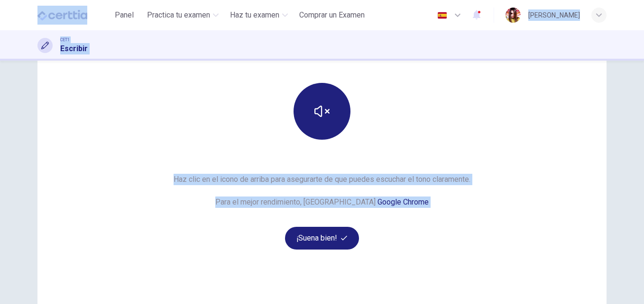  I want to click on a: Google Chrome, so click(403, 201).